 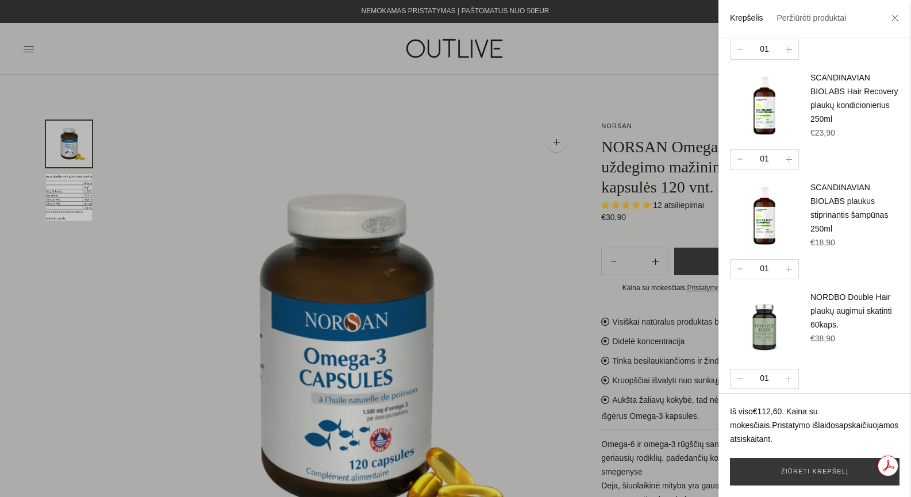 I want to click on img: nordbo-double-hair-outlive_200x.png, so click(x=765, y=325).